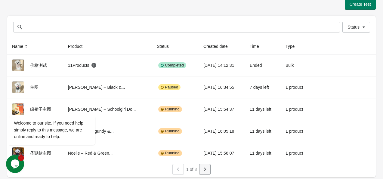  I want to click on div: Paused, so click(169, 87).